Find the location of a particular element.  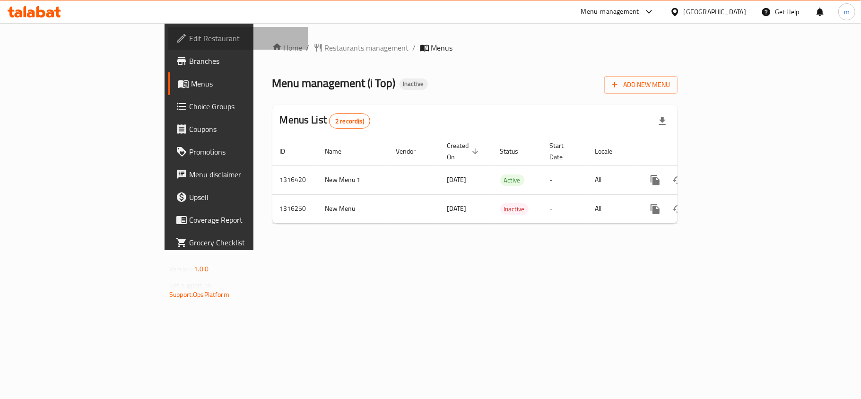

span: Restaurants management is located at coordinates (367, 48).